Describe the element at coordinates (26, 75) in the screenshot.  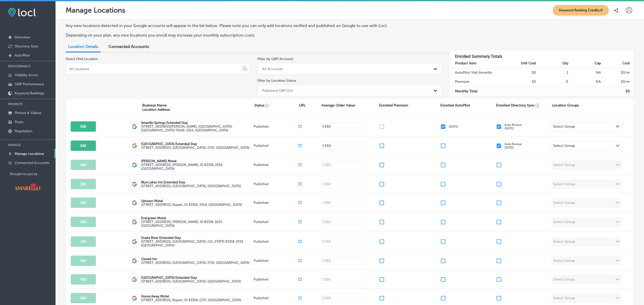
I see `p: Visibility Score` at that location.